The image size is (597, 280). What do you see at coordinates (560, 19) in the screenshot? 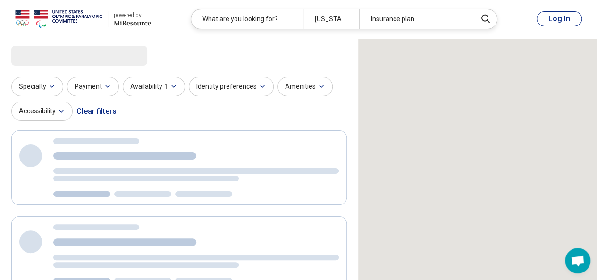
I see `button: Log In` at bounding box center [560, 19].